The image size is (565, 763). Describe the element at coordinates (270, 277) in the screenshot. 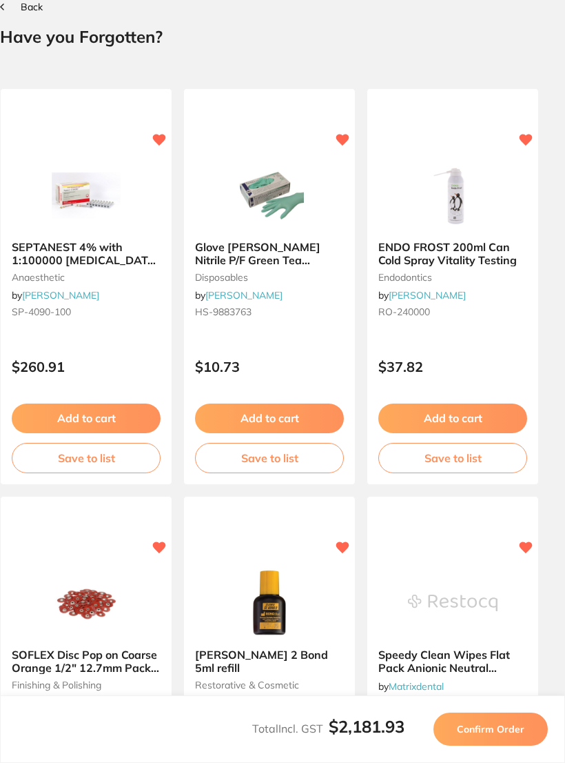

I see `small: disposables` at that location.